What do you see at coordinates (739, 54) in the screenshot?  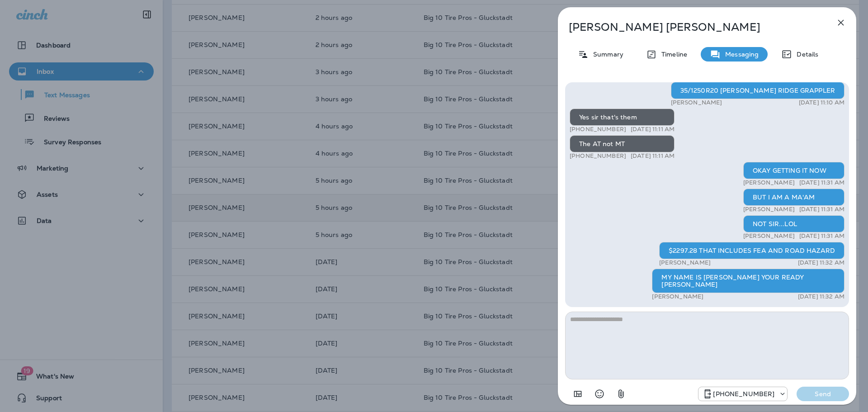 I see `p: Messaging` at bounding box center [739, 54].